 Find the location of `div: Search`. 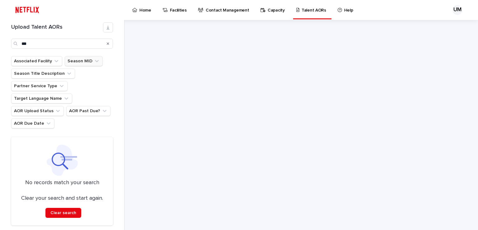

div: Search is located at coordinates (62, 44).